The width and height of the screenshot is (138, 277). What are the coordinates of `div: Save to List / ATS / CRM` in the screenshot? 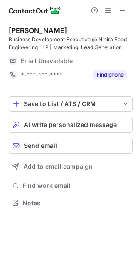 It's located at (70, 104).